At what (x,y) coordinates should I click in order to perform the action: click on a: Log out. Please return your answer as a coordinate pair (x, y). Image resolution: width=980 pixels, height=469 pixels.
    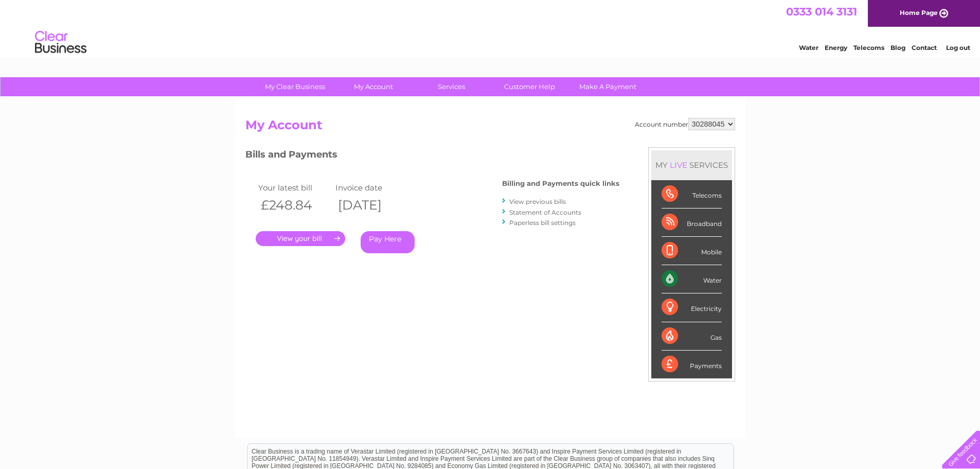
    Looking at the image, I should click on (958, 48).